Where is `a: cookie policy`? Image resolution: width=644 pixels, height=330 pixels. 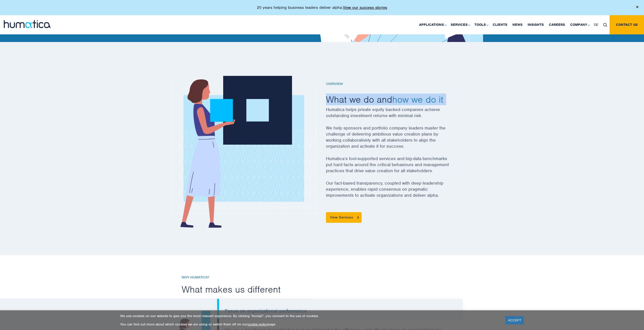 a: cookie policy is located at coordinates (257, 324).